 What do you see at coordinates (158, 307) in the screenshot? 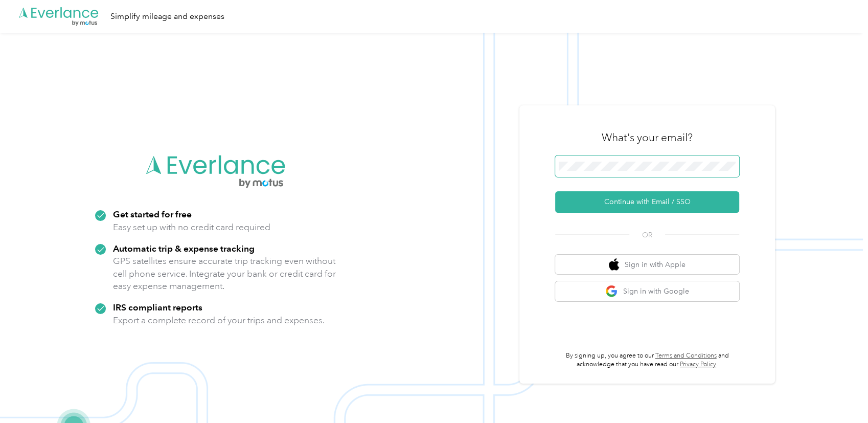
I see `strong: IRS compliant reports` at bounding box center [158, 307].